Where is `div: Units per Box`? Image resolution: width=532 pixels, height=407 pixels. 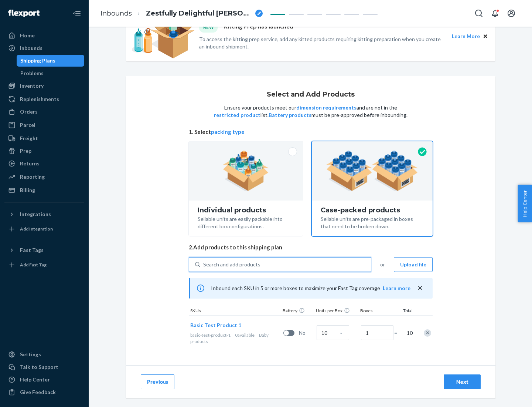
div: Units per Box is located at coordinates (336, 311).